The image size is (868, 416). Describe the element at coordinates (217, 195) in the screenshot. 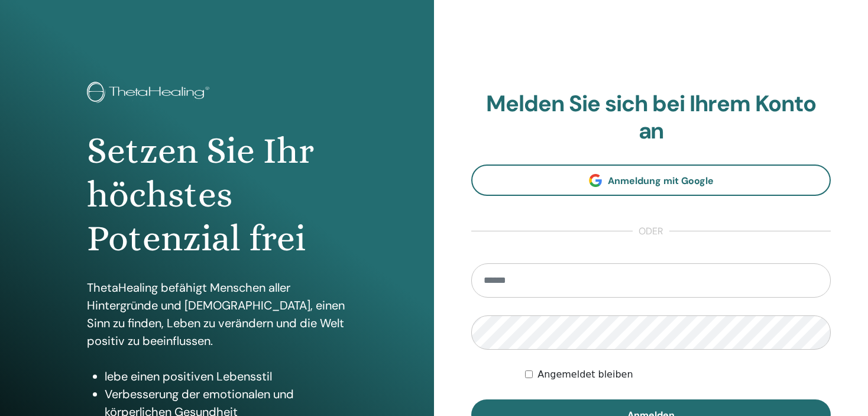

I see `h1: Setzen Sie Ihr höchstes Potenzial frei` at that location.